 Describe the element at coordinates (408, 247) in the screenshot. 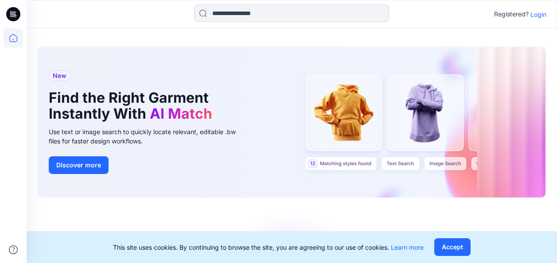

I see `a: Learn more` at that location.